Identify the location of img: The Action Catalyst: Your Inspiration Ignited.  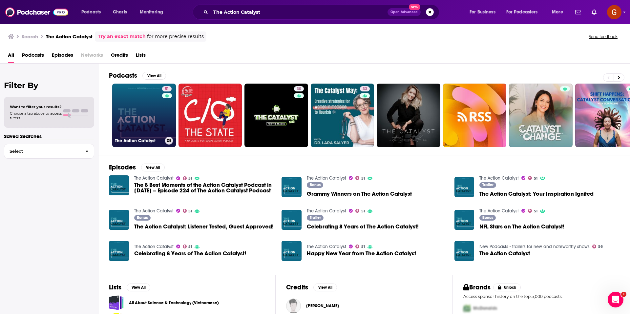
(464, 187).